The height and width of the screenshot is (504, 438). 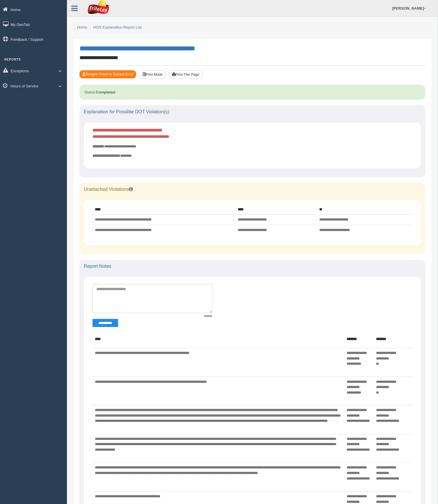 I want to click on button: Print This Page, so click(x=186, y=75).